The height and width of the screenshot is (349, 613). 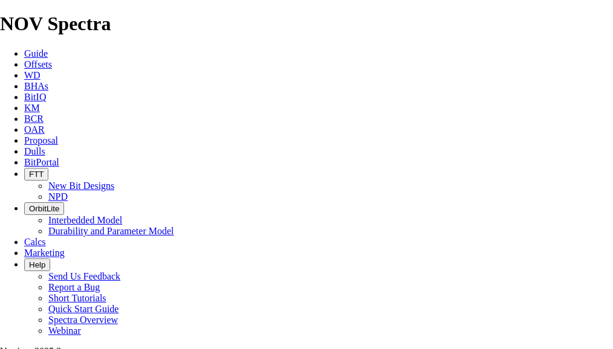 I want to click on a: BitIQ, so click(x=35, y=97).